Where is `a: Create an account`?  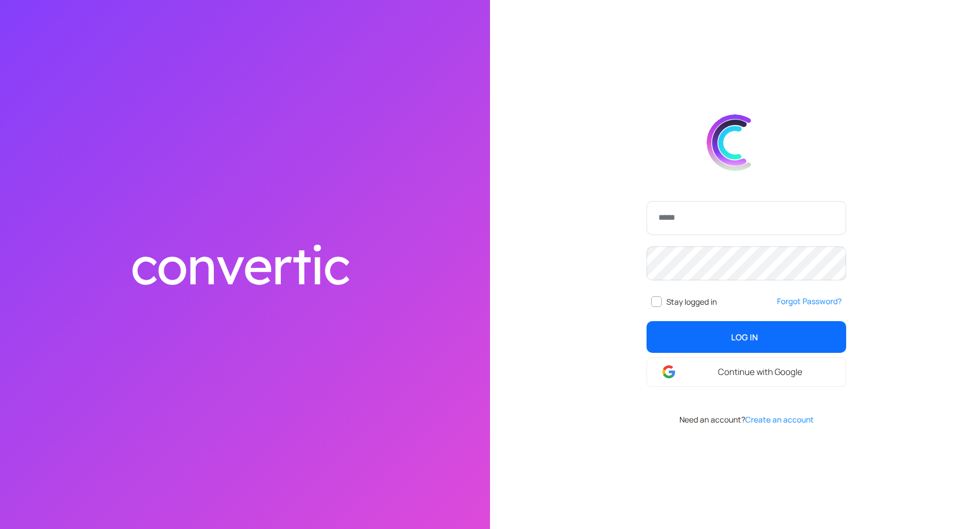
a: Create an account is located at coordinates (779, 419).